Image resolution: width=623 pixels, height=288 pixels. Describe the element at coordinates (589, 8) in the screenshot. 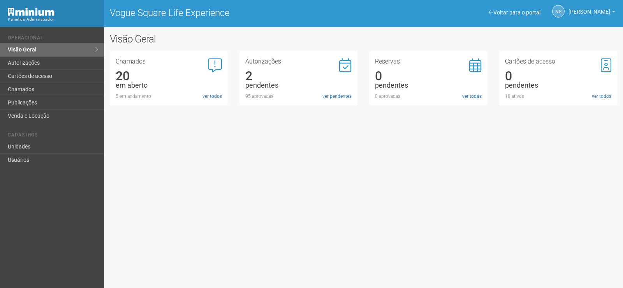

I see `span: Nicolle Silva` at that location.